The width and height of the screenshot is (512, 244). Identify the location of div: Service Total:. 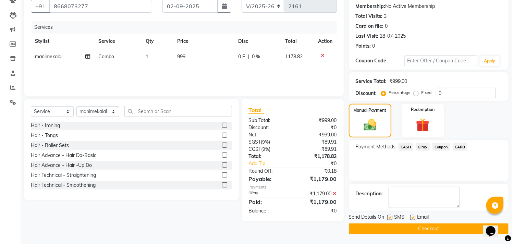
(371, 81).